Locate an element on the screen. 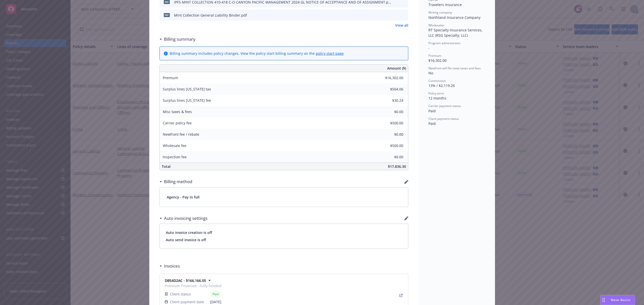 Image resolution: width=644 pixels, height=305 pixels. h3: Invoices is located at coordinates (172, 266).